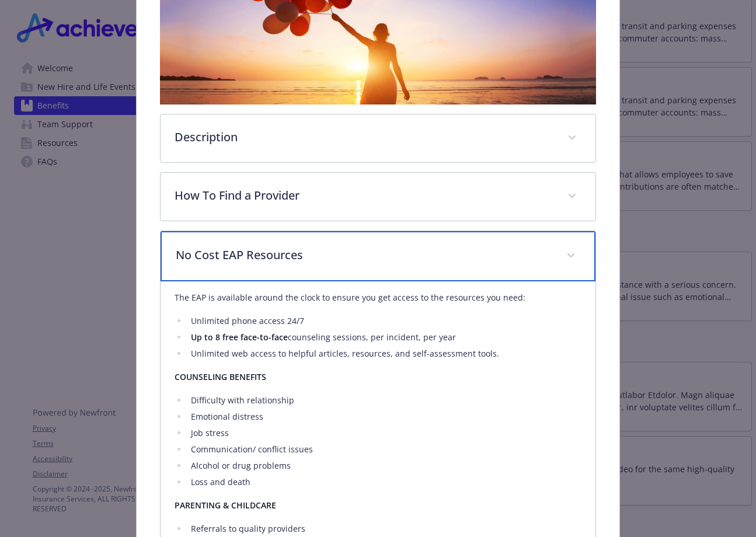  Describe the element at coordinates (384, 354) in the screenshot. I see `li: Unlimited web access to helpful articles, resources, and self-assessment tools.` at that location.